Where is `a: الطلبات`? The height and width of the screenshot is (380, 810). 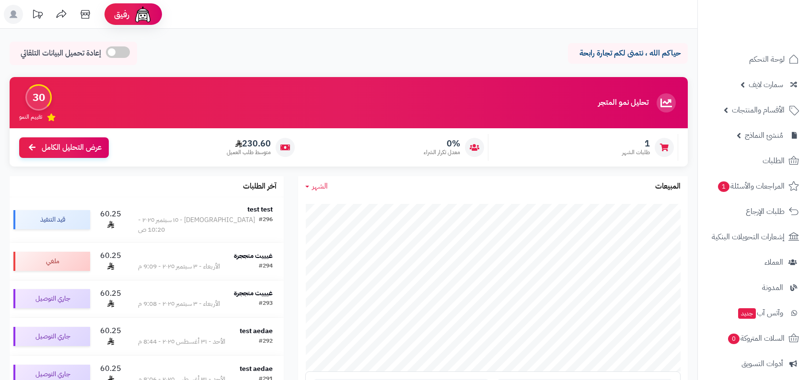 a: الطلبات is located at coordinates (753, 161).